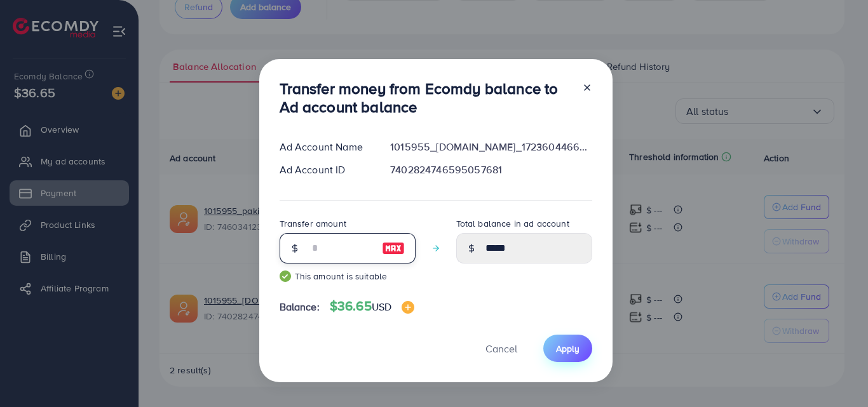 The height and width of the screenshot is (407, 868). Describe the element at coordinates (381, 307) in the screenshot. I see `span: USD` at that location.